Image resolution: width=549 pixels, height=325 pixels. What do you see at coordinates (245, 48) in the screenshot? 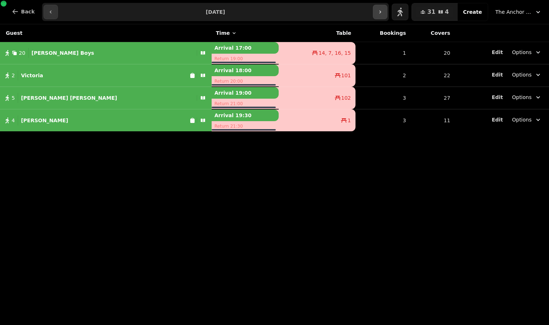
I see `p: Arrival 17:00` at bounding box center [245, 48].